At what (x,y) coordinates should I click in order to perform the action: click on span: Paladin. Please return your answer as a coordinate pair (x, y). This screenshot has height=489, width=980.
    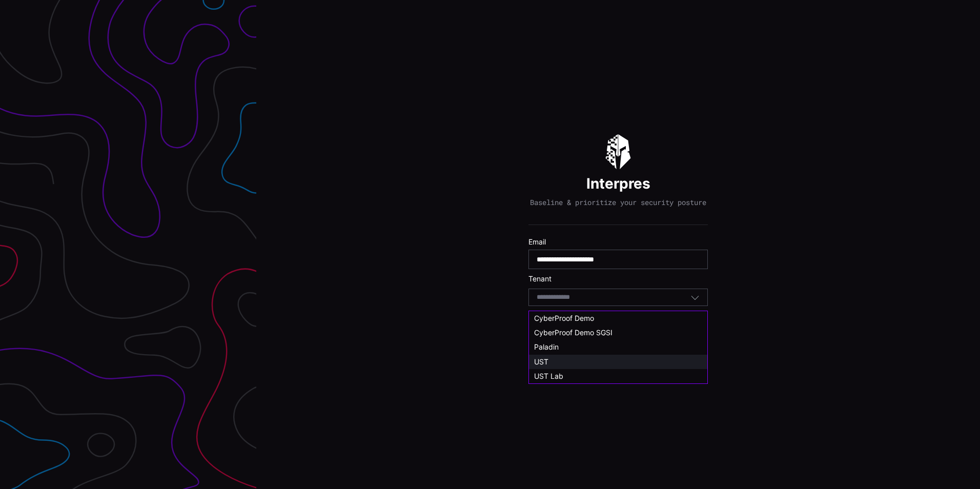
    Looking at the image, I should click on (546, 347).